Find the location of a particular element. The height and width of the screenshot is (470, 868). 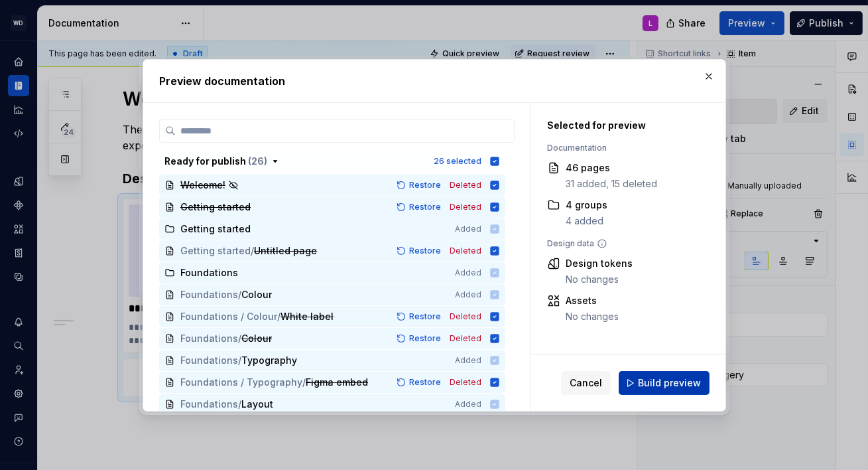

span: Welcome! is located at coordinates (203, 185).